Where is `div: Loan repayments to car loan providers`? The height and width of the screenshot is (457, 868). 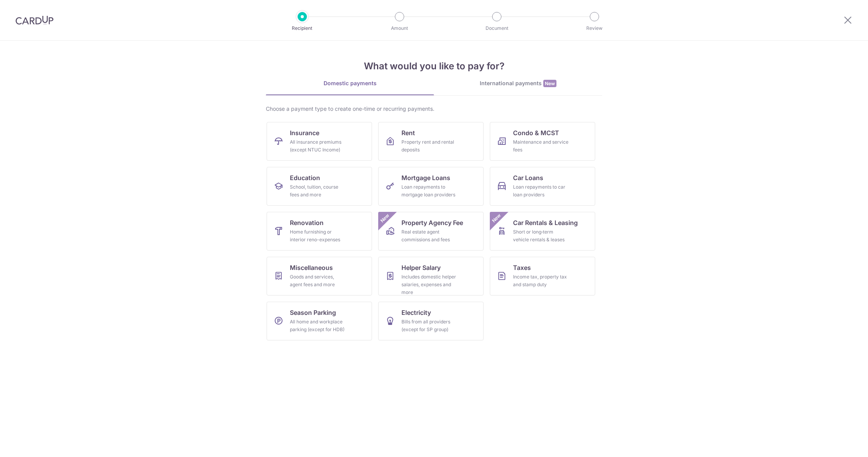 div: Loan repayments to car loan providers is located at coordinates (541, 191).